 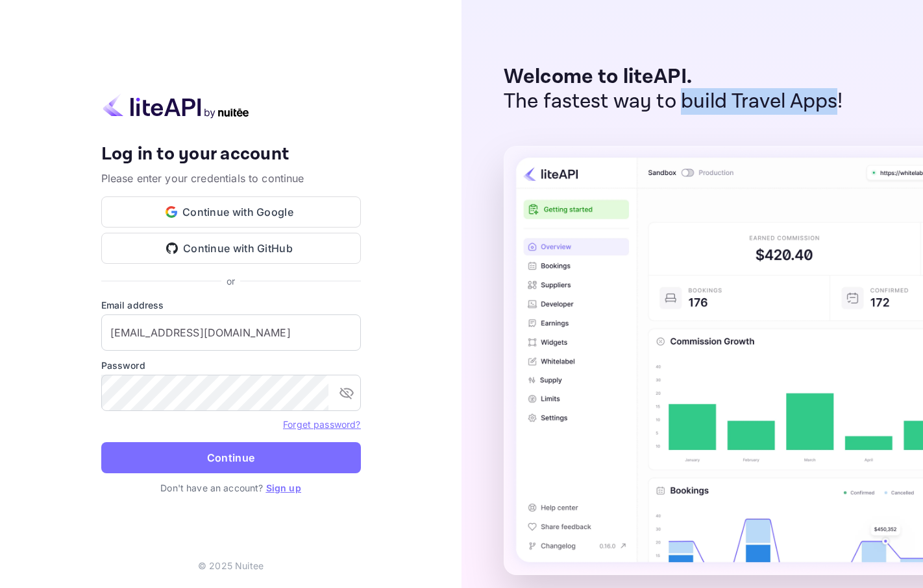 I want to click on input: Enter your email address, so click(x=231, y=333).